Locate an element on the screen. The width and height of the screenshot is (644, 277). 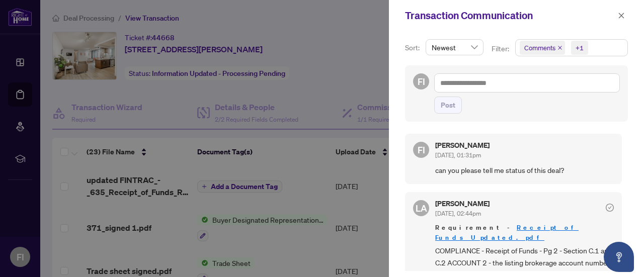
span: Requirement - is located at coordinates (524, 233).